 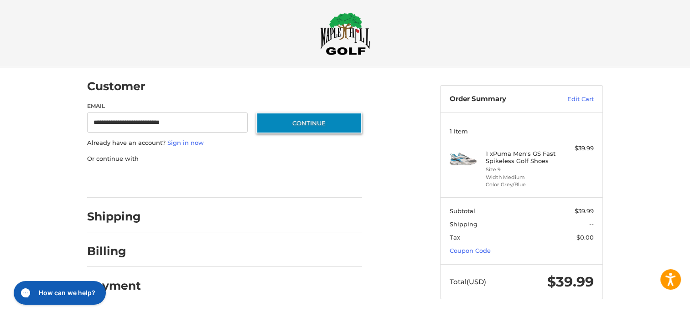 I want to click on h2: Customer, so click(x=116, y=86).